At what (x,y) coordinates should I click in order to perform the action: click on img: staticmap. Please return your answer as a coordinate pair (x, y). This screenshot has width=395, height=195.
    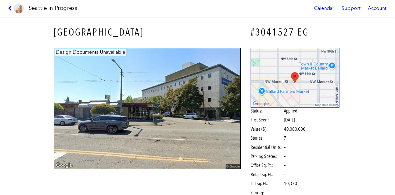
    Looking at the image, I should click on (295, 77).